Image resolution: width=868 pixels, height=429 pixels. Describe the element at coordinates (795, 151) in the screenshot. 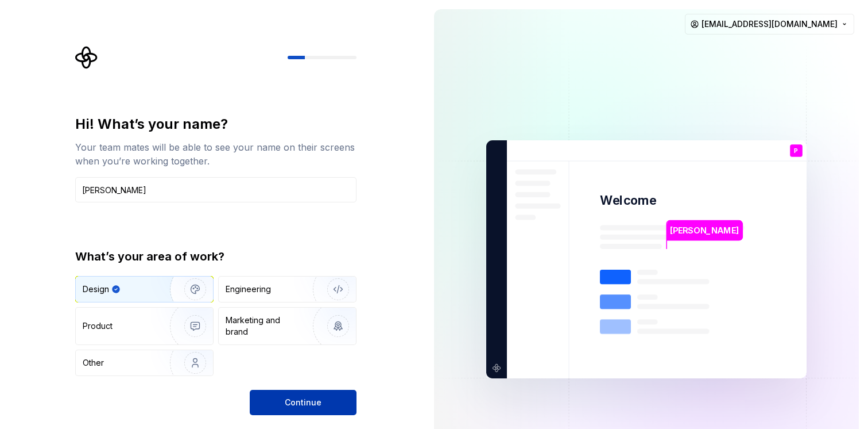

I see `p: P` at that location.